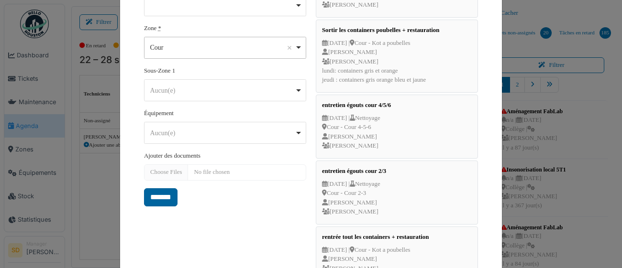  What do you see at coordinates (289, 48) in the screenshot?
I see `button: Remove item: '13335'` at bounding box center [289, 48].